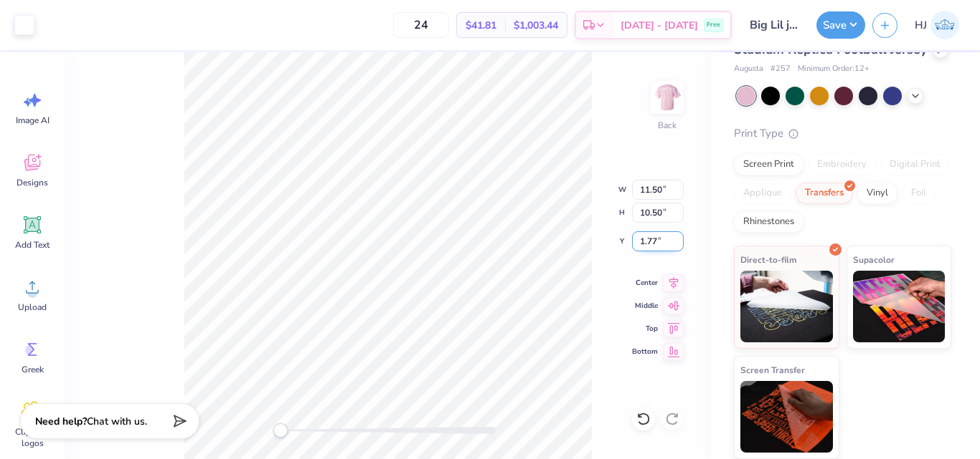 This screenshot has width=980, height=459. Describe the element at coordinates (645, 329) in the screenshot. I see `span: Top` at that location.